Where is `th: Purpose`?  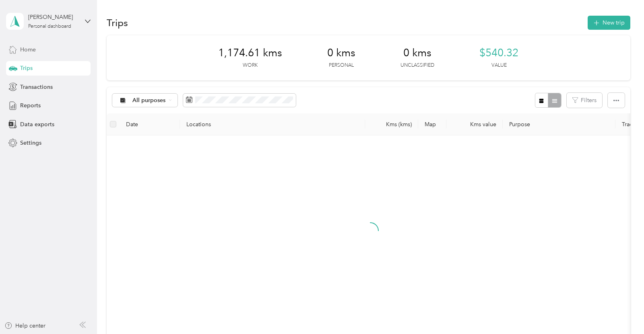
th: Purpose is located at coordinates (559, 124).